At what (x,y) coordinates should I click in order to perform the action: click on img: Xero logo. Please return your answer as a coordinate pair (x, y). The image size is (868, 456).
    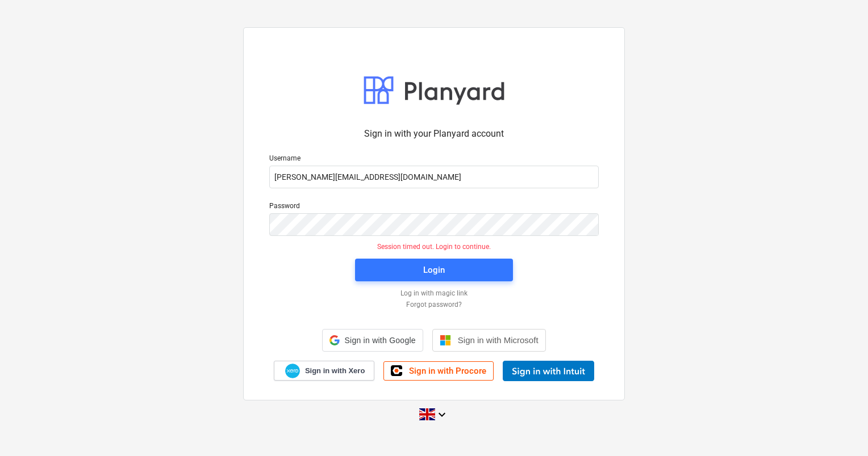
    Looking at the image, I should click on (292, 371).